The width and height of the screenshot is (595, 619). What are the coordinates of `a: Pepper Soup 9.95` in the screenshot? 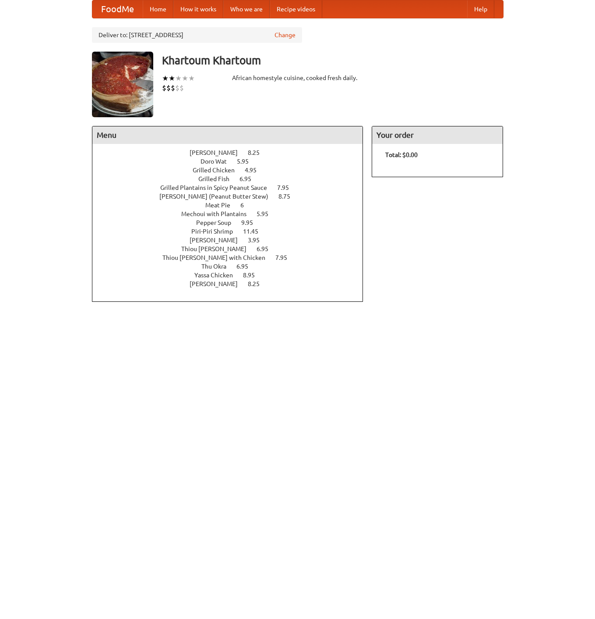 It's located at (232, 223).